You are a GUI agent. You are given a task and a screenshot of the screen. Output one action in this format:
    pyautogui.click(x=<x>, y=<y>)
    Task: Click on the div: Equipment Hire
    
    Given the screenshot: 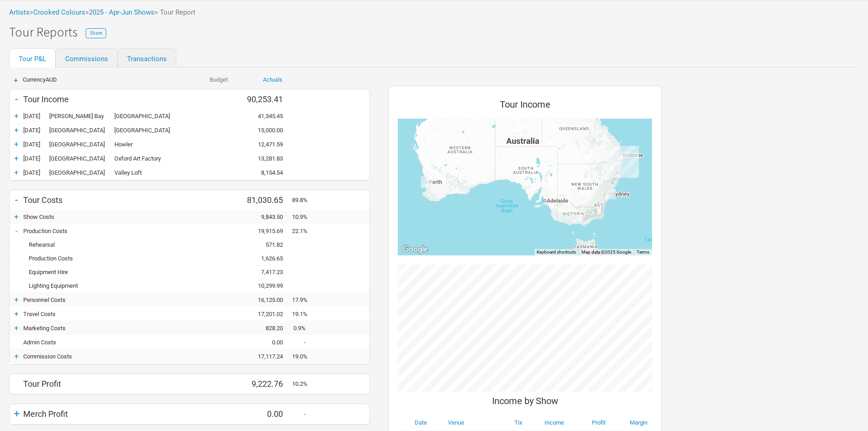 What is the action you would take?
    pyautogui.click(x=103, y=272)
    